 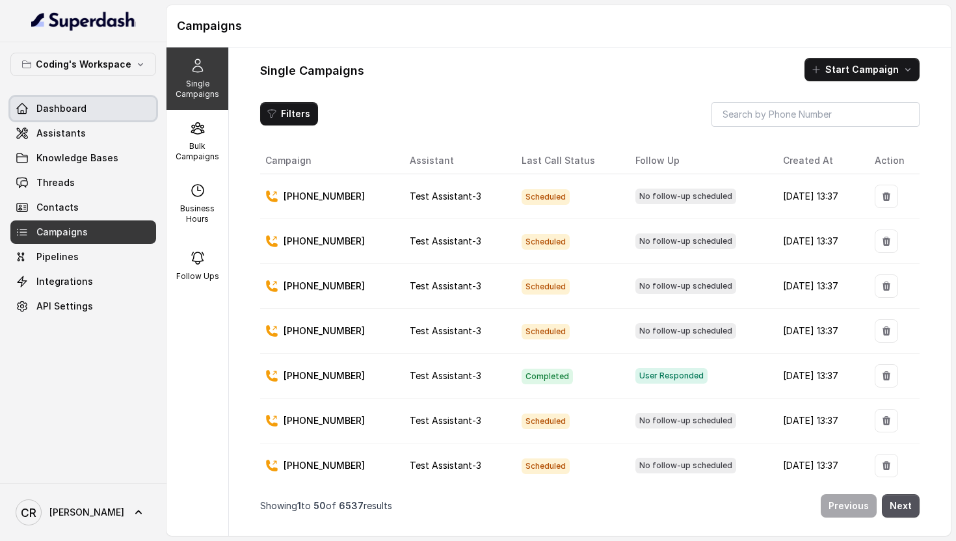 I want to click on input: Search by Phone Number, so click(x=816, y=115).